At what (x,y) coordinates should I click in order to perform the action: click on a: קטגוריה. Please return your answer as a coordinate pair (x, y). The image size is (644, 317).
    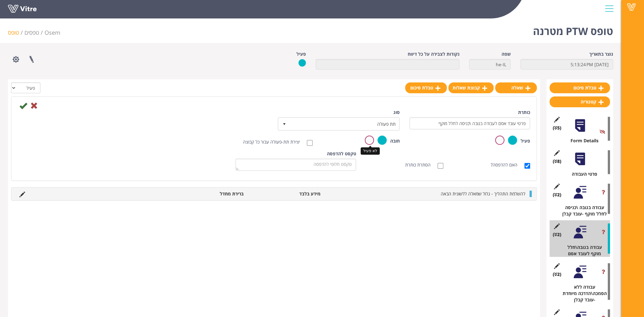
    Looking at the image, I should click on (580, 101).